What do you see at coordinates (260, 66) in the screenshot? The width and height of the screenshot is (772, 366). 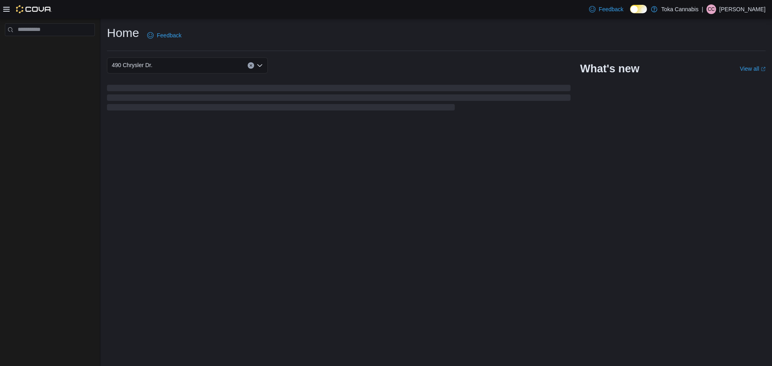 I see `button: Open list of options` at bounding box center [260, 66].